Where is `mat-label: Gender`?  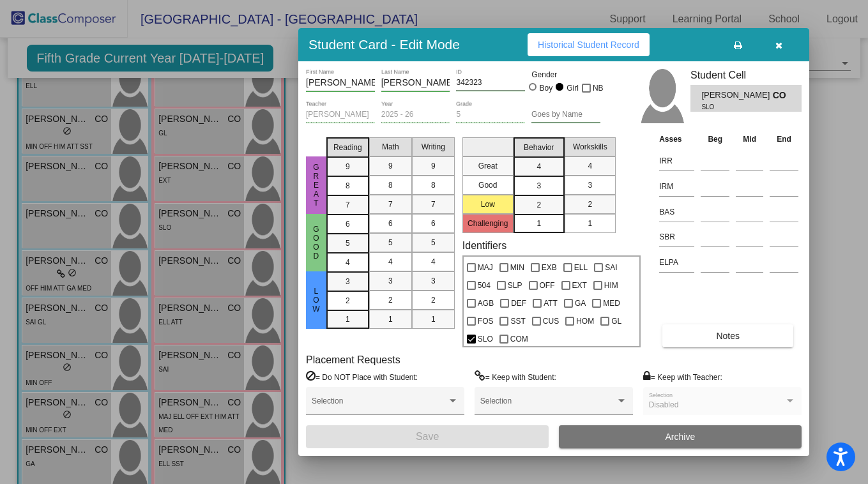 mat-label: Gender is located at coordinates (566, 74).